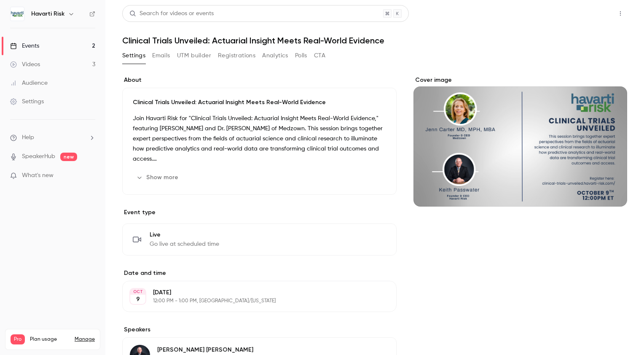  Describe the element at coordinates (84, 339) in the screenshot. I see `a: Manage` at that location.